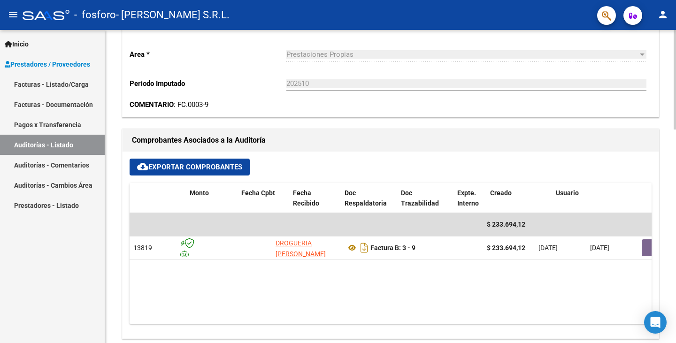  What do you see at coordinates (13, 15) in the screenshot?
I see `mat-icon: menu` at bounding box center [13, 15].